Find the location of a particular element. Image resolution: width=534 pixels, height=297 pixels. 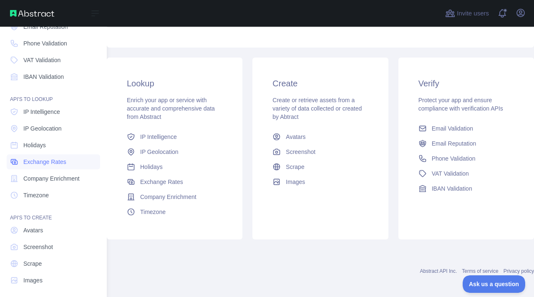

div: API'S TO LOOKUP is located at coordinates (53, 94).